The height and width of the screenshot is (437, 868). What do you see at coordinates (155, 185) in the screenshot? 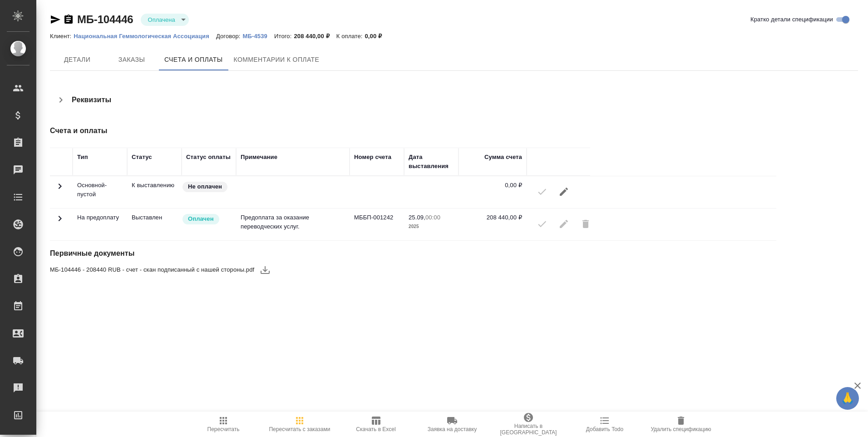
I see `p: Счет отправлен к выставлению в ардеп, но в 1С не выгружен еще, разблокировать можно только на сто...` at bounding box center [155, 185].